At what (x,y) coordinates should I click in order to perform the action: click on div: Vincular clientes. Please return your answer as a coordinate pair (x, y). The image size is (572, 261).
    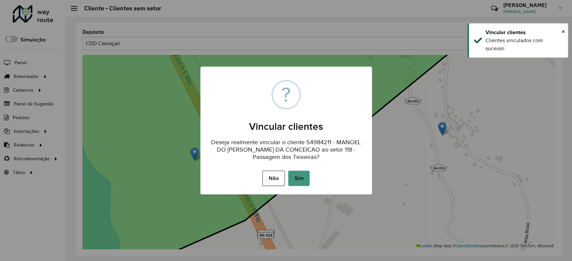
    Looking at the image, I should click on (524, 32).